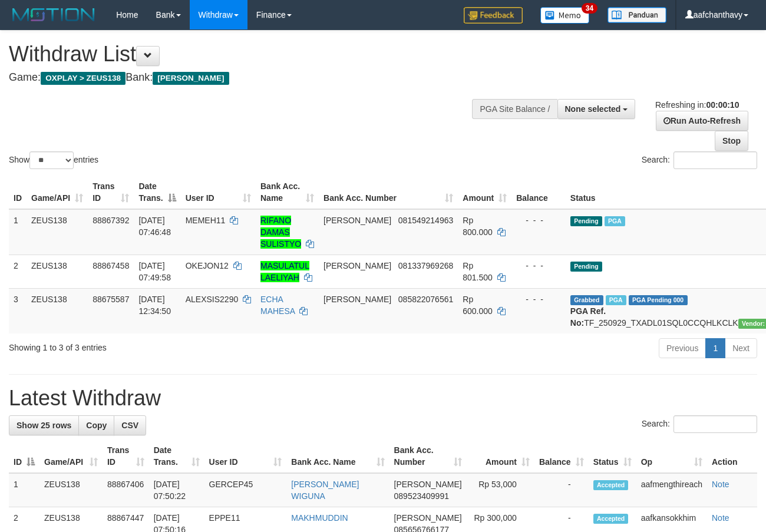 The image size is (766, 532). Describe the element at coordinates (126, 490) in the screenshot. I see `td: 88867406` at that location.